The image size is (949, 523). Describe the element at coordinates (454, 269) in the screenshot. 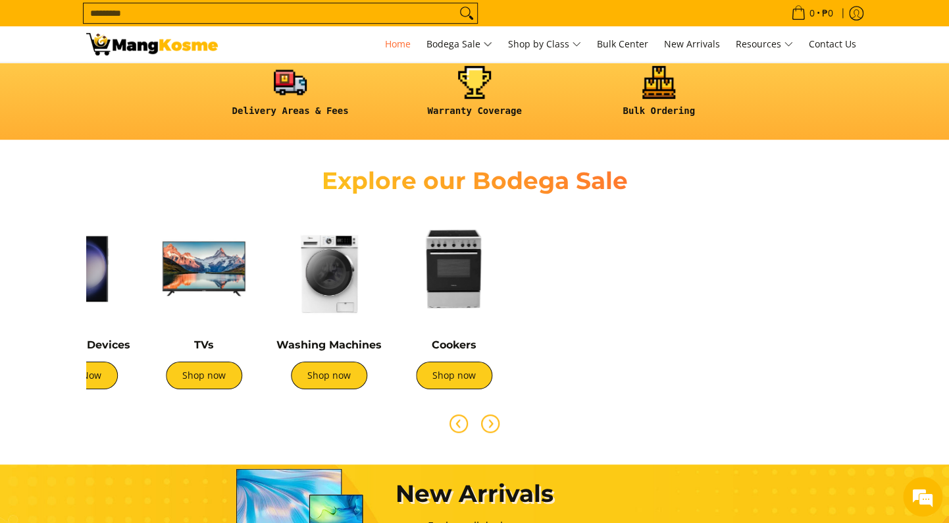

I see `img: Cookers` at that location.